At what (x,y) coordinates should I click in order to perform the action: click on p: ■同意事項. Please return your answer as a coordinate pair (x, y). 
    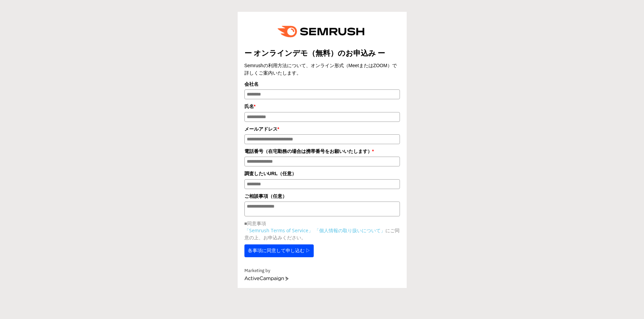
    Looking at the image, I should click on (322, 223).